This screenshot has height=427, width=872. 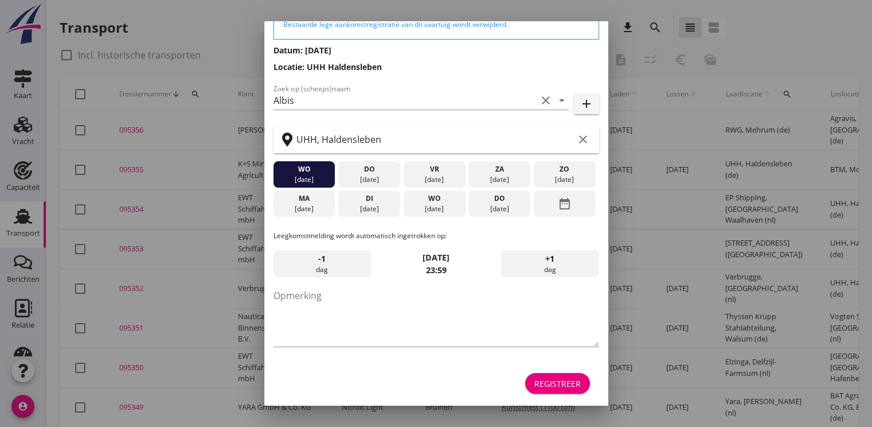 I want to click on p: Leegkomstmelding wordt automatisch ingetrokken op:, so click(x=436, y=236).